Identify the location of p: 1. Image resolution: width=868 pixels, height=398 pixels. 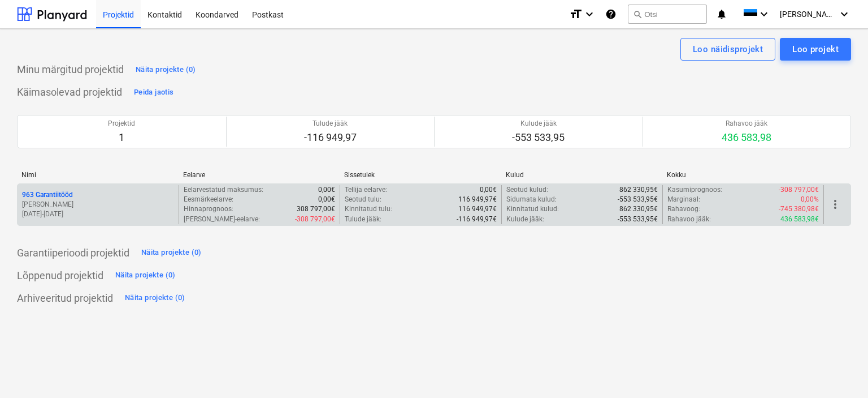
(122, 137).